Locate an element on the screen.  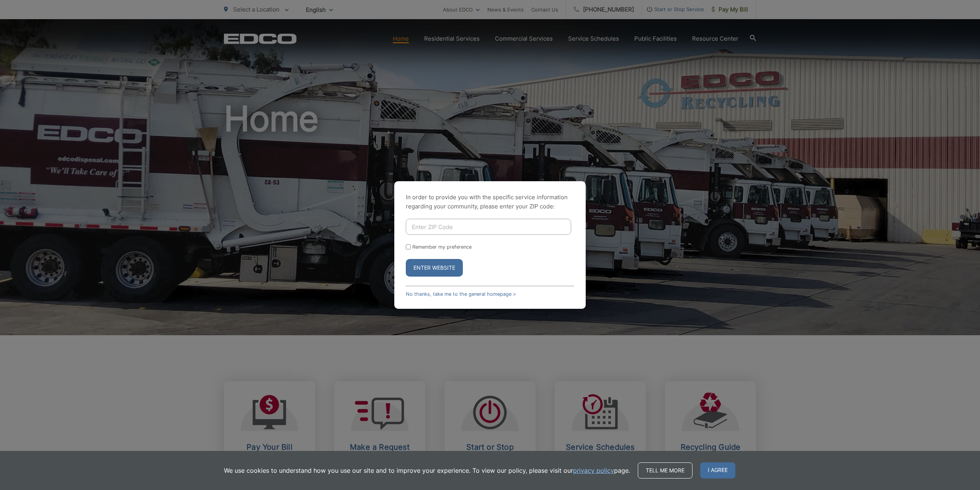
span: I agree is located at coordinates (718, 471).